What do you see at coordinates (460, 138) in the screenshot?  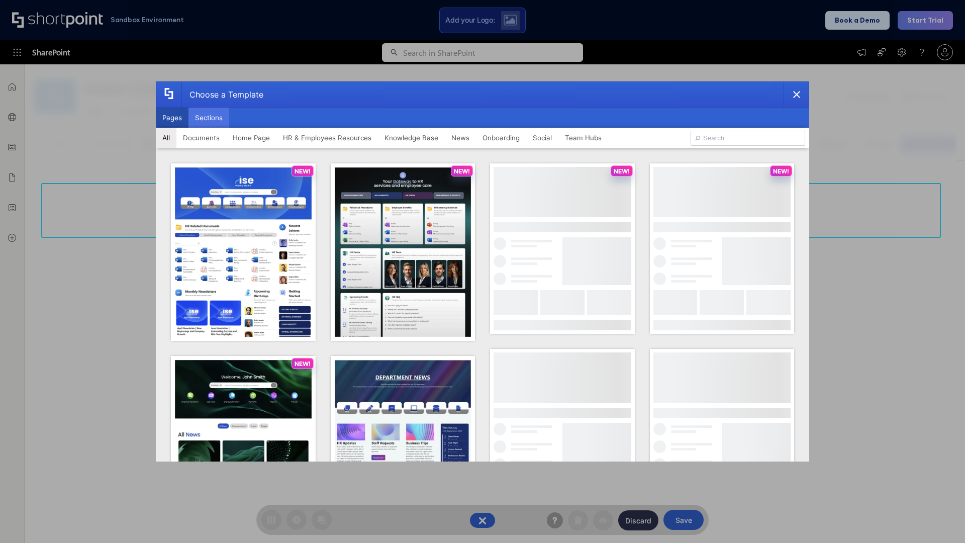 I see `button: News` at bounding box center [460, 138].